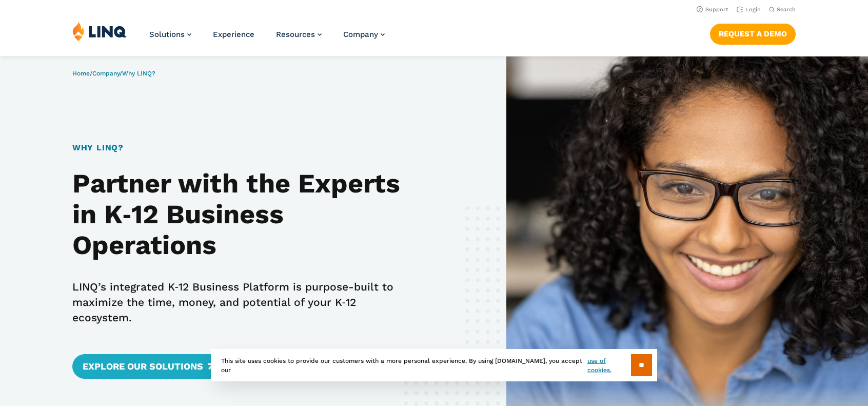 Image resolution: width=868 pixels, height=406 pixels. I want to click on a: Explore Our Solutions, so click(149, 367).